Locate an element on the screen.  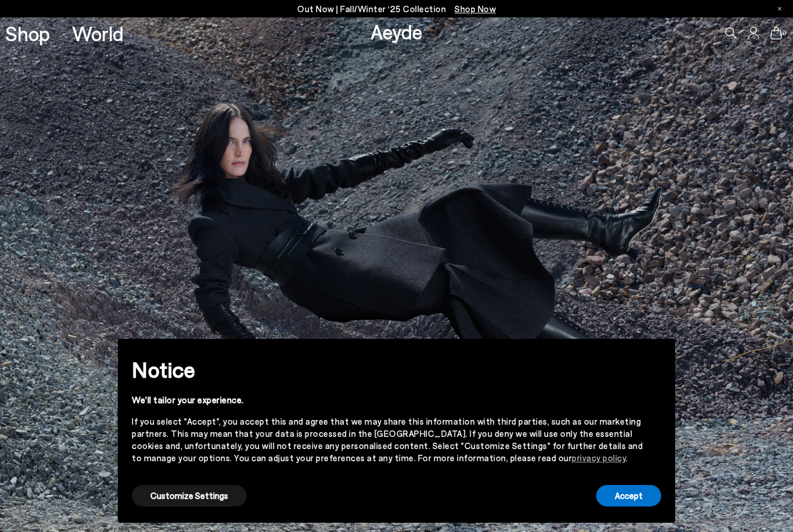
a: privacy policy is located at coordinates (599, 458).